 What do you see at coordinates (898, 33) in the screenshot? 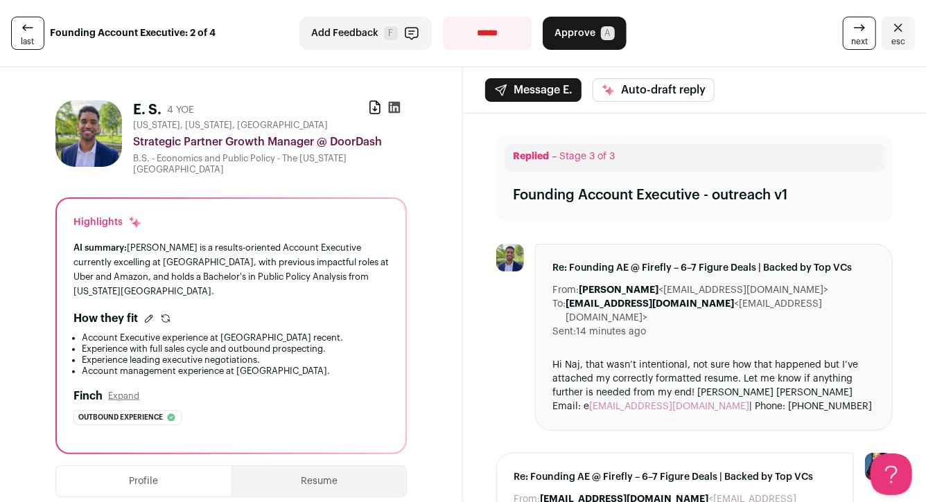
I see `a: Close` at bounding box center [898, 33].